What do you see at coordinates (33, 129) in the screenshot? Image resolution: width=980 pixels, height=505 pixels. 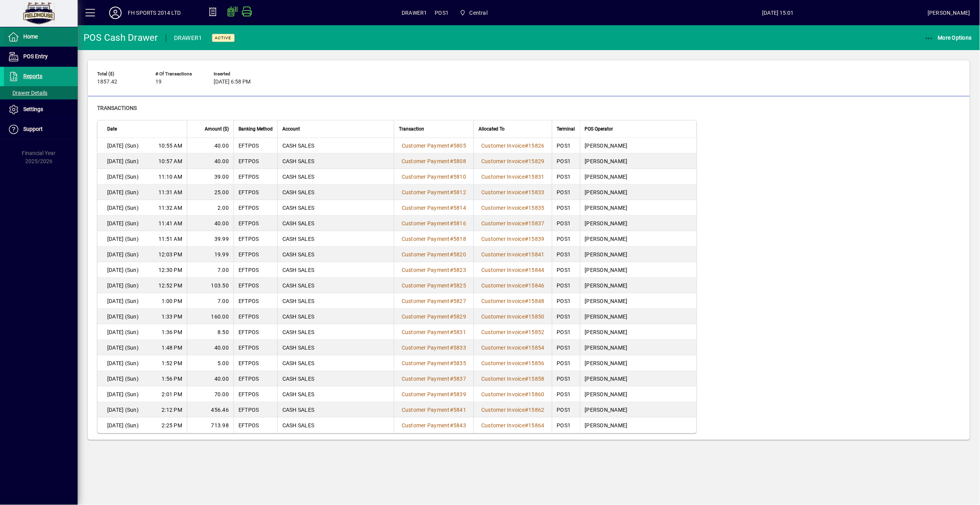 I see `span: Support` at bounding box center [33, 129].